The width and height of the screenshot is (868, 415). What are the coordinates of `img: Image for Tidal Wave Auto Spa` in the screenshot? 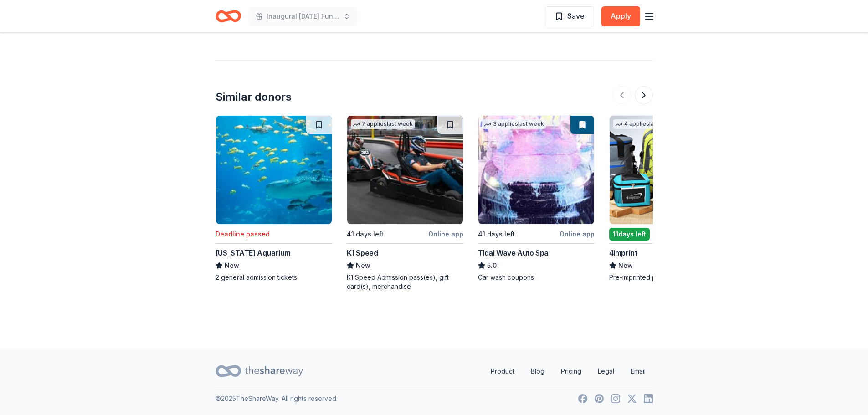 It's located at (536, 170).